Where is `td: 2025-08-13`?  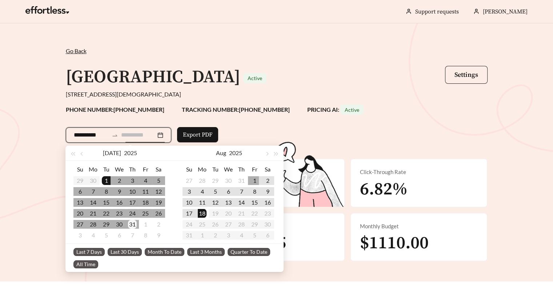
td: 2025-08-13 is located at coordinates (228, 202).